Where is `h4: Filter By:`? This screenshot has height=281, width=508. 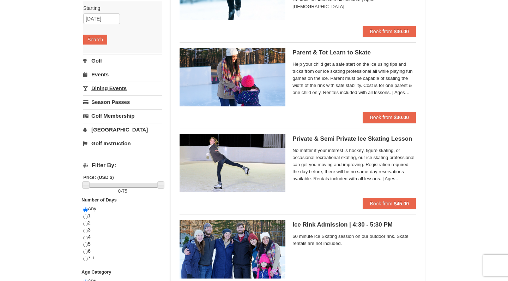 h4: Filter By: is located at coordinates (122, 165).